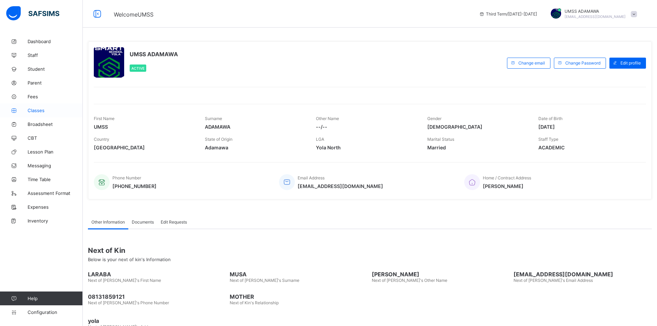 This screenshot has width=657, height=326. I want to click on span: UMSS, so click(144, 127).